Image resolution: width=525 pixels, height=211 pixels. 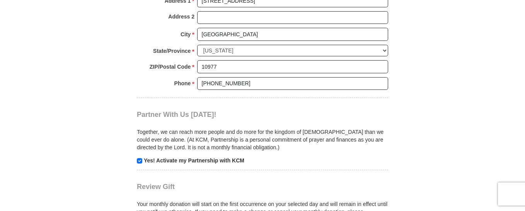 What do you see at coordinates (181, 17) in the screenshot?
I see `strong: Address 2` at bounding box center [181, 17].